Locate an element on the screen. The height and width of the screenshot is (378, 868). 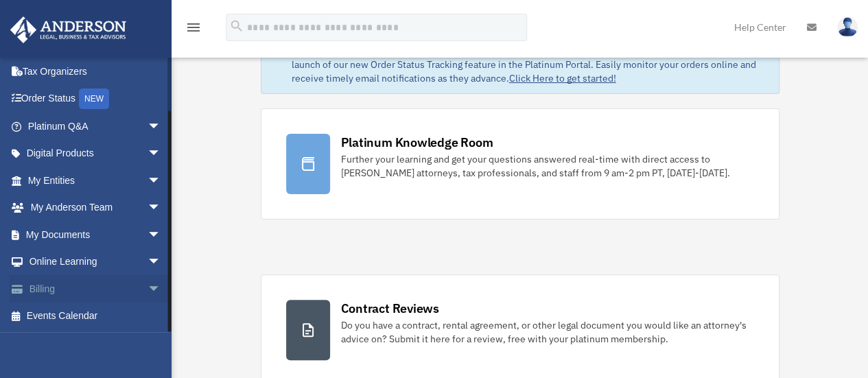
i: menu is located at coordinates (193, 27).